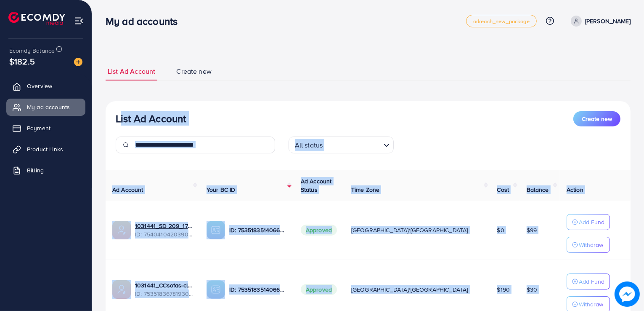 This screenshot has width=644, height=311. I want to click on span: adreach_new_package, so click(502, 21).